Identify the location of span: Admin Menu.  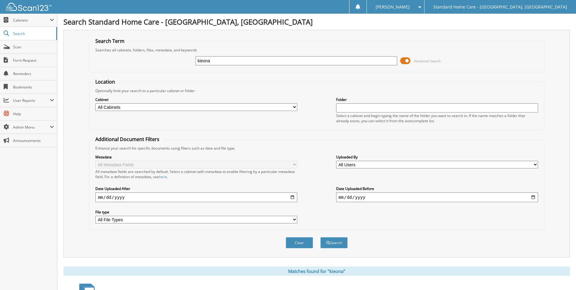
(31, 127).